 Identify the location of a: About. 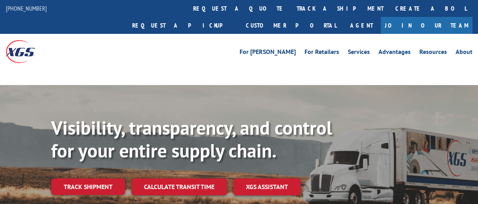
(464, 53).